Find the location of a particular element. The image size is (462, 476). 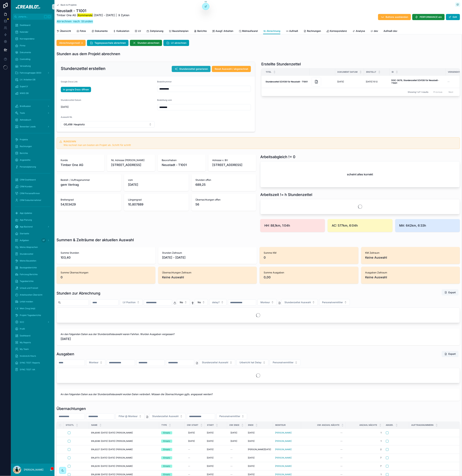

a: Startseite is located at coordinates (33, 234).